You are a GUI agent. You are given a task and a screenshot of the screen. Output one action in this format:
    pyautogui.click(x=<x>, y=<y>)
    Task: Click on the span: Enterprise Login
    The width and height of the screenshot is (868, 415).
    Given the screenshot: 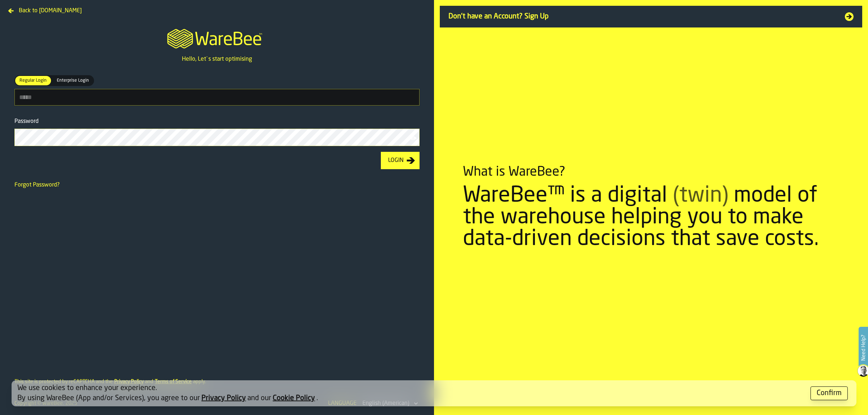 What is the action you would take?
    pyautogui.click(x=72, y=81)
    